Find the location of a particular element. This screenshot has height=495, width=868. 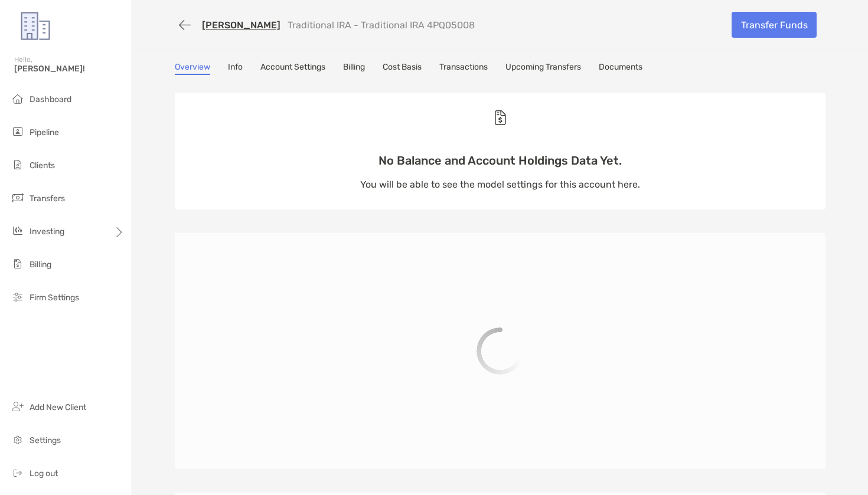

img: settings icon is located at coordinates (18, 440).